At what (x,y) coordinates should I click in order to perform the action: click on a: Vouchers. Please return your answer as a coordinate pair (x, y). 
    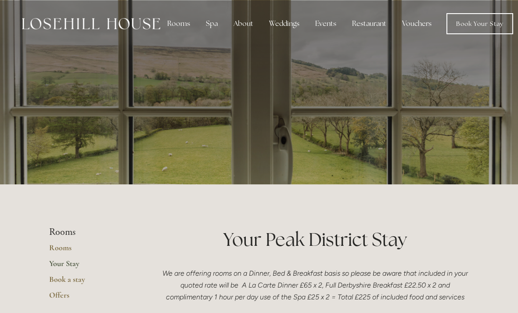
    Looking at the image, I should click on (416, 24).